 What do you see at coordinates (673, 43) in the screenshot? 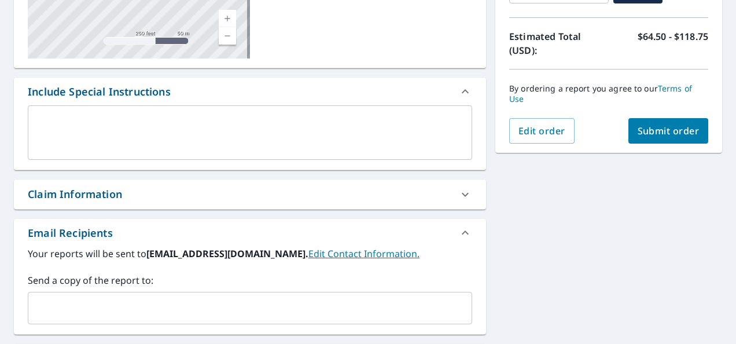
I see `p: $64.50 - $118.75` at bounding box center [673, 43].